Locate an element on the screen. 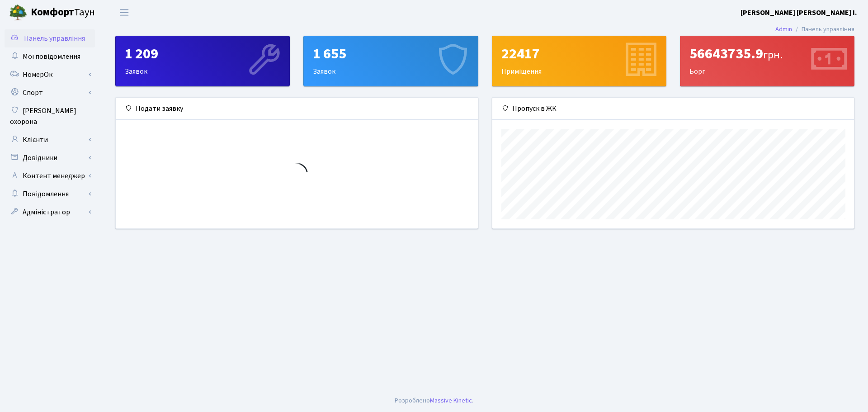 This screenshot has width=868, height=412. a: Спорт is located at coordinates (50, 93).